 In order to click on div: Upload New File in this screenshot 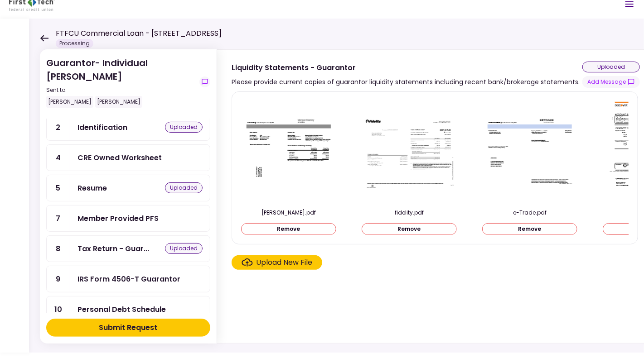, I will do `click(285, 263)`.